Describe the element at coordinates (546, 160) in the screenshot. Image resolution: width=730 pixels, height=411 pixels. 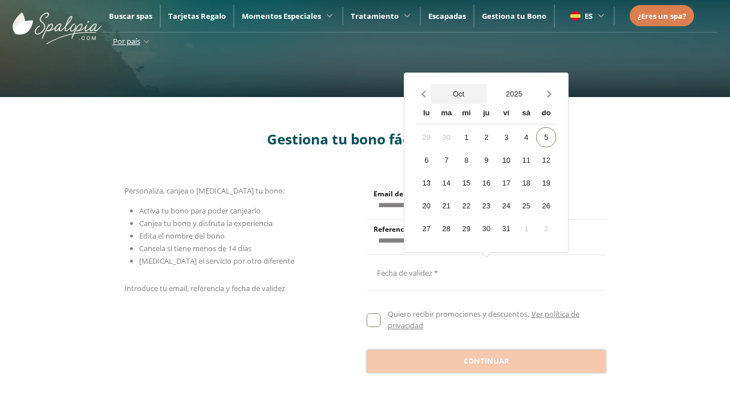
I see `div: 12` at that location.